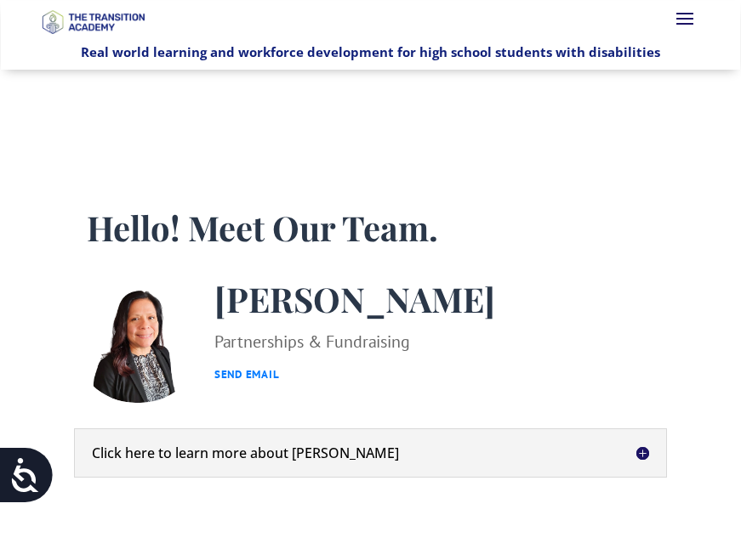 This screenshot has width=741, height=560. Describe the element at coordinates (312, 342) in the screenshot. I see `span: Partnerships & Fundraising` at that location.